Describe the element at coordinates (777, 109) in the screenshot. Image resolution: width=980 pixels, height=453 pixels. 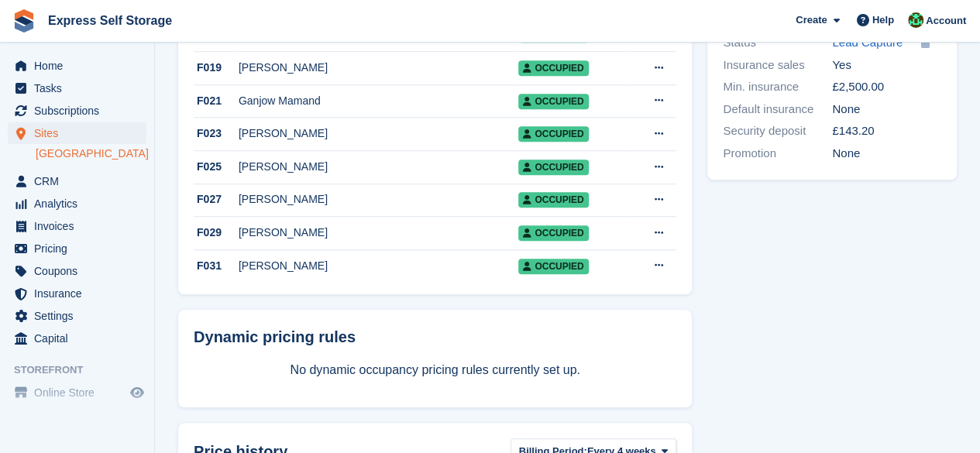
I see `div: Default insurance` at that location.